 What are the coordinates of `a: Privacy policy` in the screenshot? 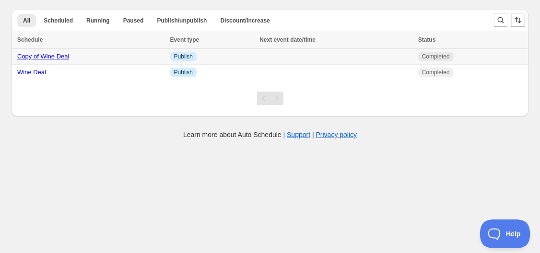 It's located at (336, 135).